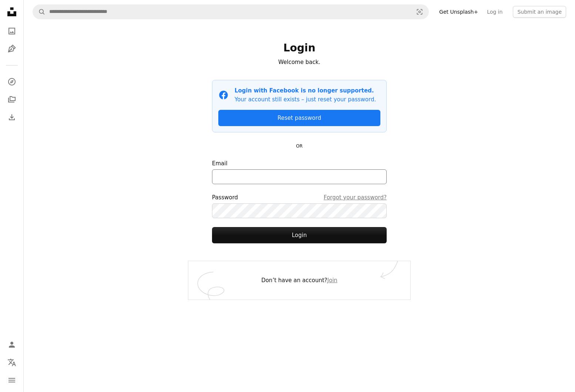 This screenshot has height=392, width=575. What do you see at coordinates (333, 280) in the screenshot?
I see `a: Join` at bounding box center [333, 280].